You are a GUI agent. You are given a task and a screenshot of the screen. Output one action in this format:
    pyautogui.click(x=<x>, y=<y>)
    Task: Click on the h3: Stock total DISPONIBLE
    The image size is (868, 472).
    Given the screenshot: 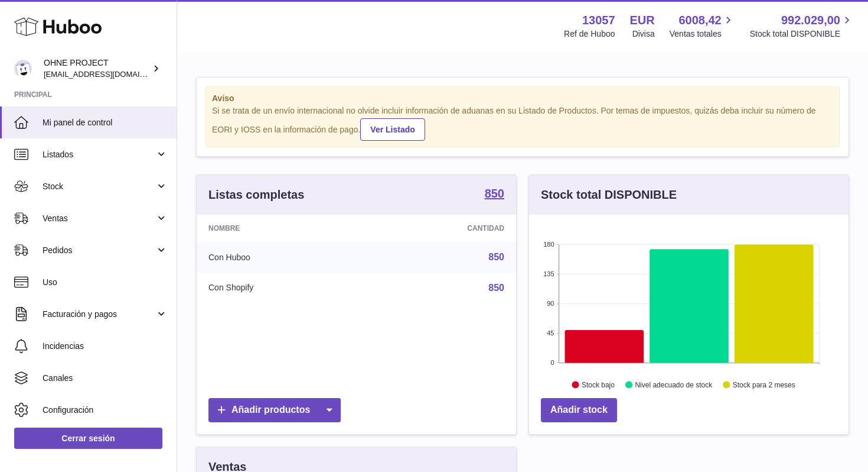 What is the action you would take?
    pyautogui.click(x=609, y=194)
    